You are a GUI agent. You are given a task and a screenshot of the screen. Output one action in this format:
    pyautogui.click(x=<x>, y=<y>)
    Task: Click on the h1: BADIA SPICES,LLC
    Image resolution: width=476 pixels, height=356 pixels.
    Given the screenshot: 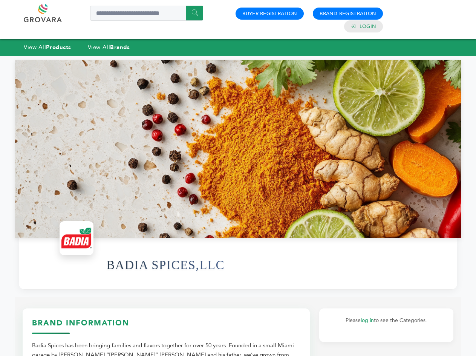 What is the action you would take?
    pyautogui.click(x=166, y=265)
    